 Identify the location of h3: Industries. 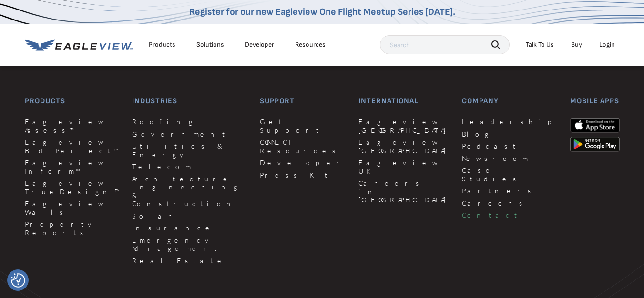
(190, 102).